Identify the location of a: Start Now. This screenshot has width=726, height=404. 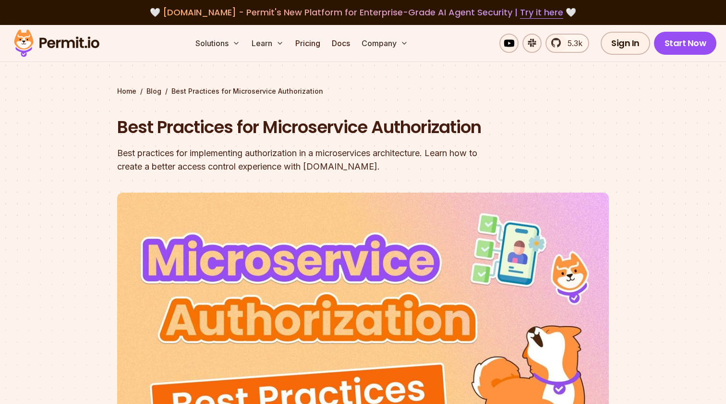
(685, 43).